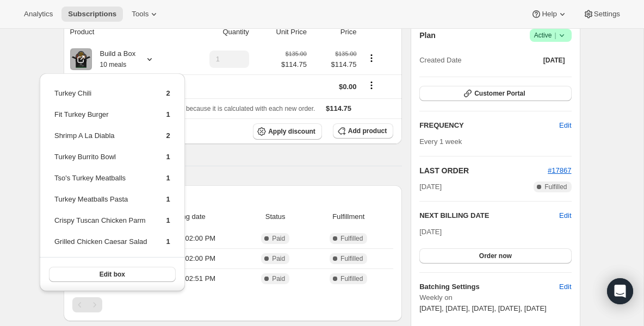 The width and height of the screenshot is (644, 326). What do you see at coordinates (112, 275) in the screenshot?
I see `button: Edit box` at bounding box center [112, 275].